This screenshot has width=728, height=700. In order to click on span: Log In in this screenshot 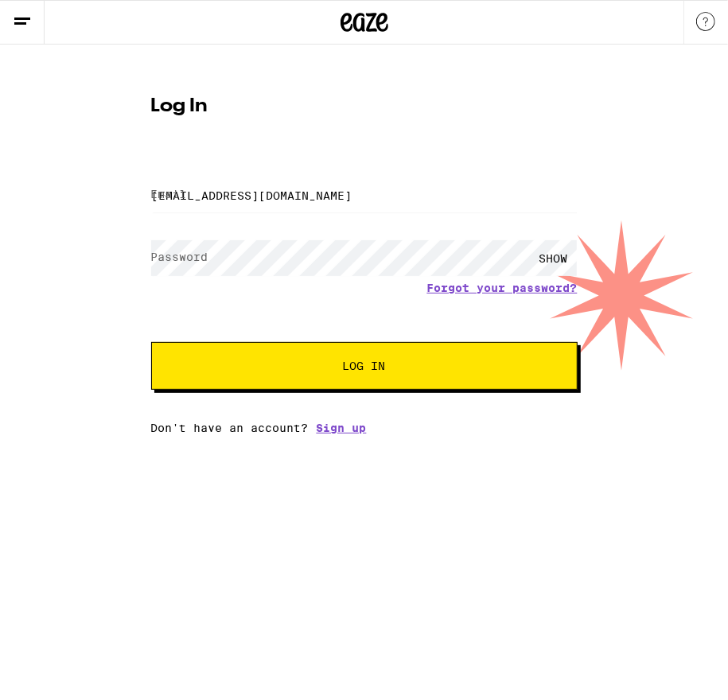, I will do `click(365, 366)`.